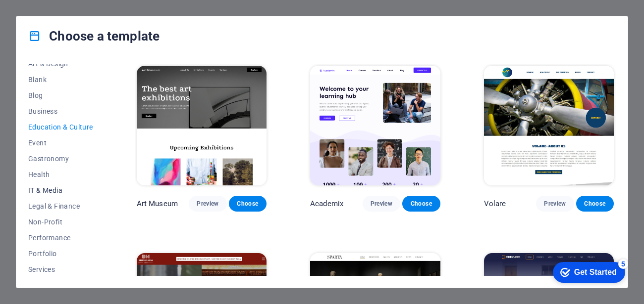  What do you see at coordinates (549, 126) in the screenshot?
I see `img: Volare` at bounding box center [549, 126].